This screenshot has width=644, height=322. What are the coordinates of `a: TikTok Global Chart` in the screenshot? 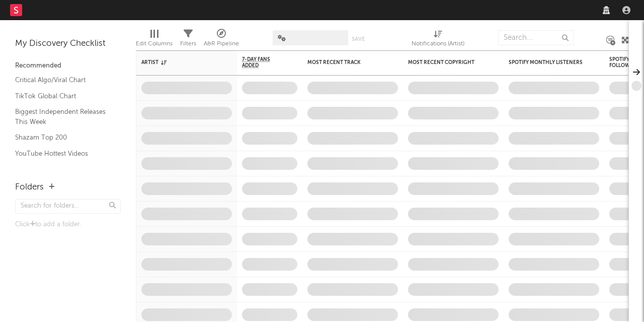 It's located at (63, 96).